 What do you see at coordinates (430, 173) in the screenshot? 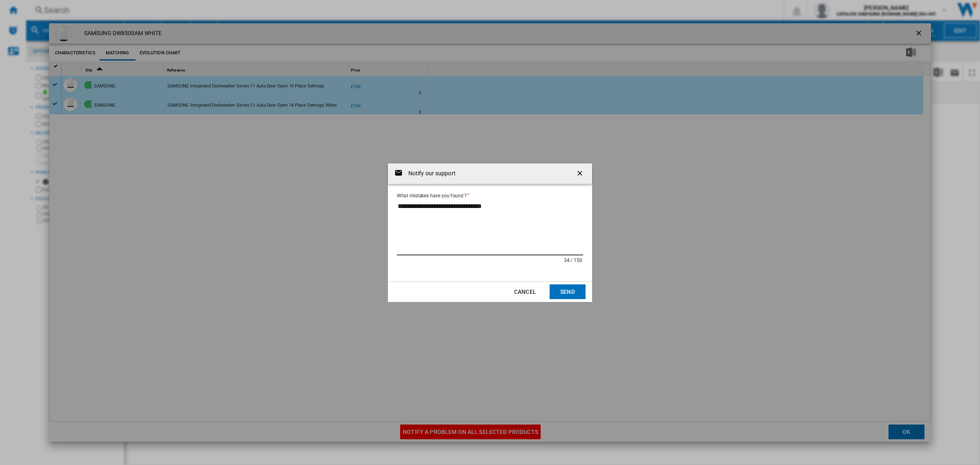
I see `h4: Notify our support` at bounding box center [430, 173].